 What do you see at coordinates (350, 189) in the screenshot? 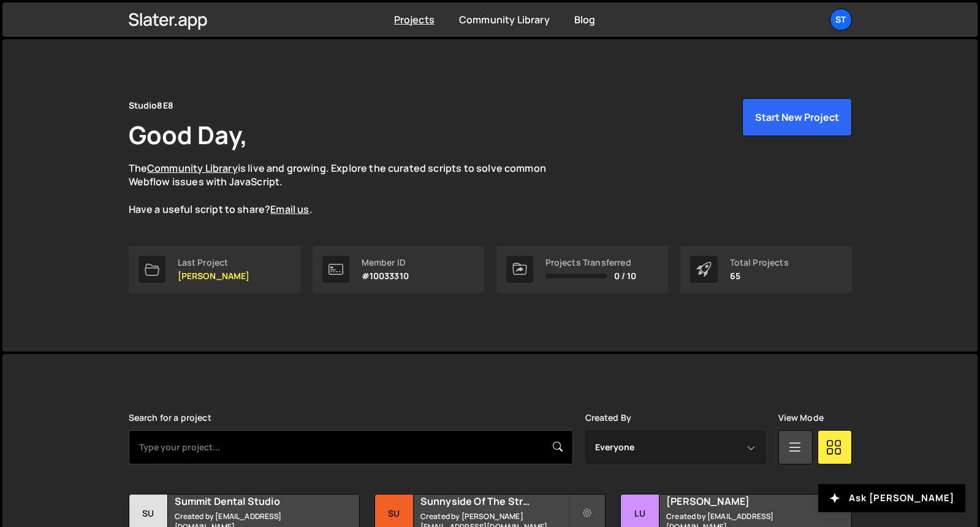
I see `p: The is live and growing. Explore the curated scripts to solve common Webflow issues with JavaScri...` at bounding box center [350, 189].